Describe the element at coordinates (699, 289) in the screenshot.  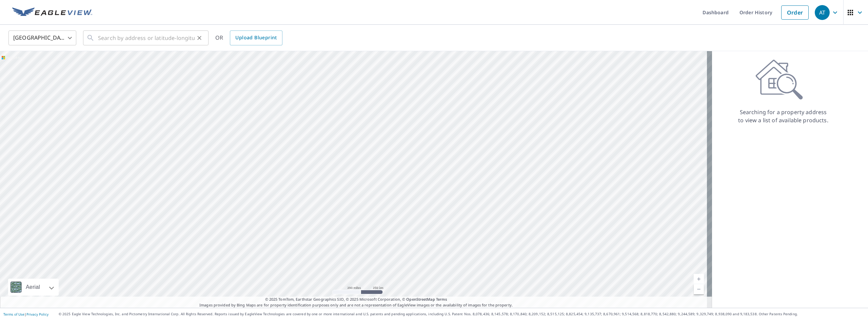
I see `a: Current Level 5, Zoom Out` at that location.